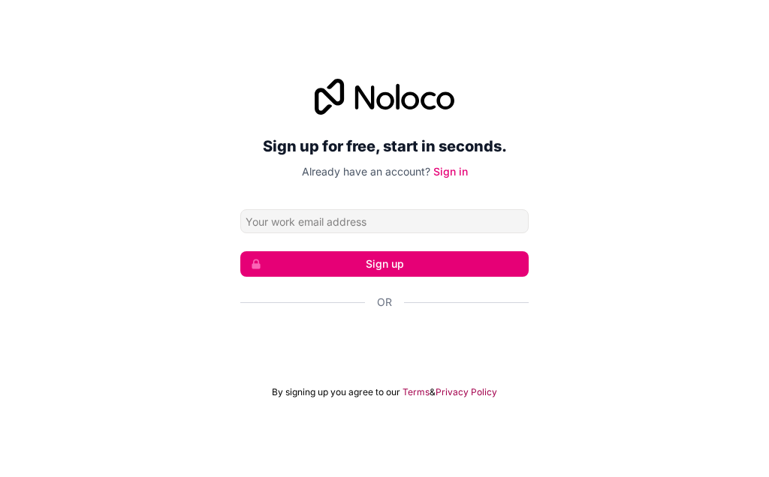 The image size is (769, 477). What do you see at coordinates (365, 171) in the screenshot?
I see `span: Already have an account?` at bounding box center [365, 171].